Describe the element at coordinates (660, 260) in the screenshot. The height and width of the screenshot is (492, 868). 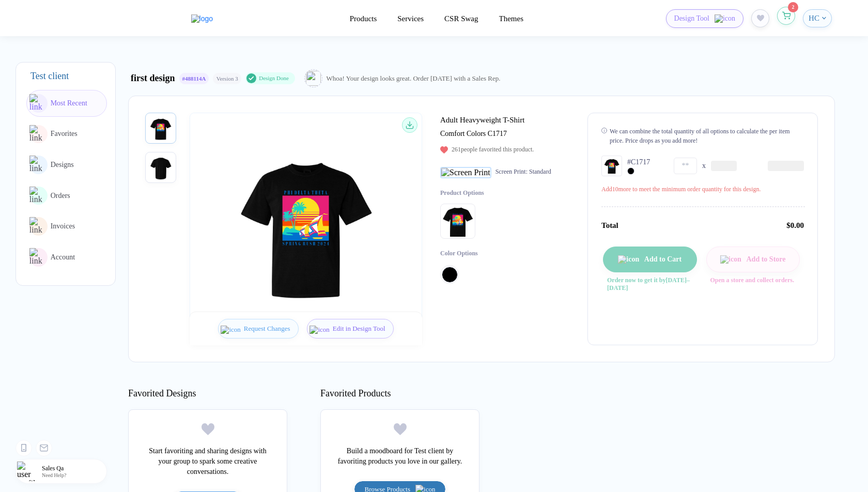
I see `span: Add to Cart` at that location.